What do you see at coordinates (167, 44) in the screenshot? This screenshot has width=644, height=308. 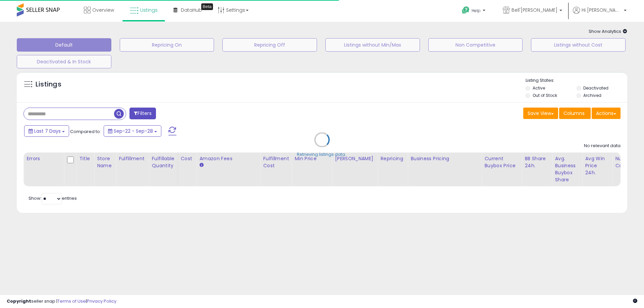 I see `button: Repricing On` at bounding box center [167, 44].